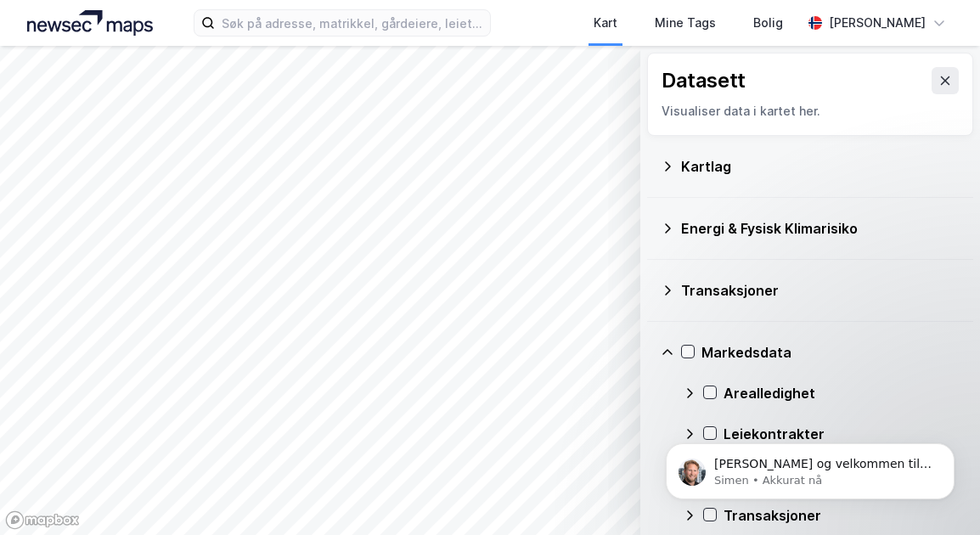 This screenshot has width=980, height=535. I want to click on div: Arealledighet, so click(842, 393).